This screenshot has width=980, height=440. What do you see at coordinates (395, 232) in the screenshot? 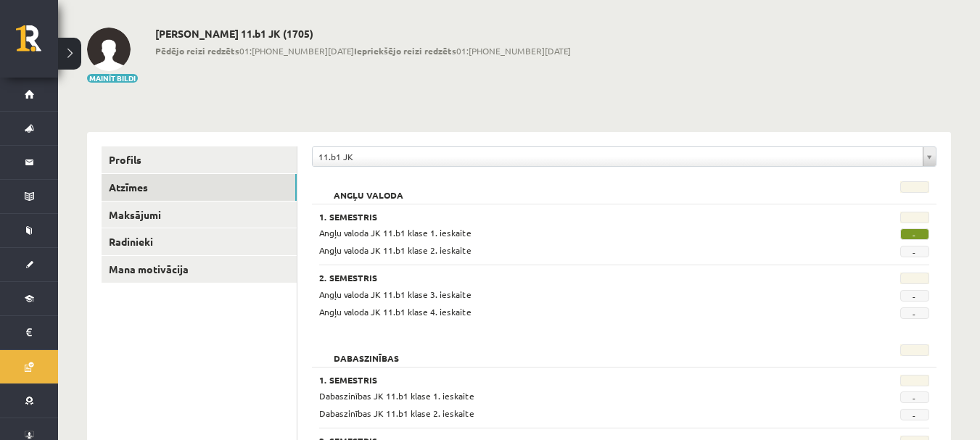
I see `span: Angļu valoda JK 11.b1 klase 1. ieskaite` at bounding box center [395, 232].